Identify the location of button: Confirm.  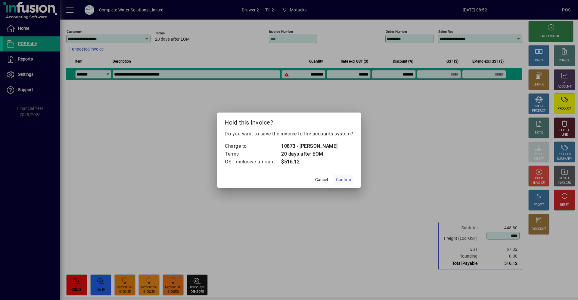
(344, 180).